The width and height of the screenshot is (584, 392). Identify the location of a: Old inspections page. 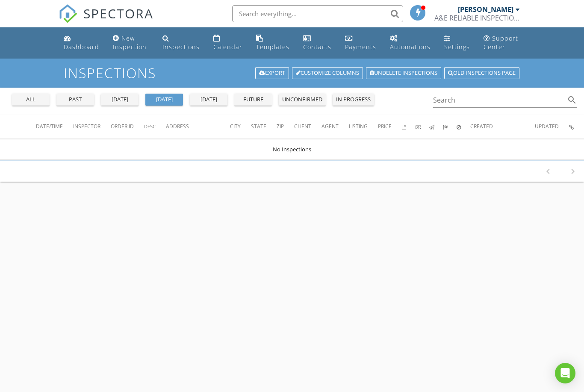
(481, 73).